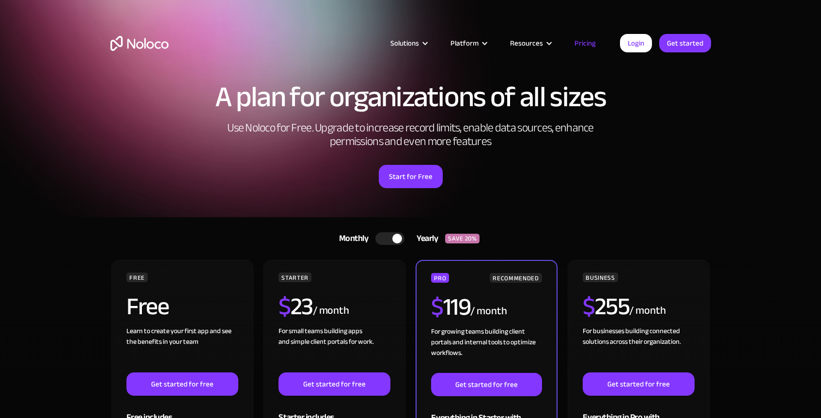 The height and width of the screenshot is (418, 821). What do you see at coordinates (636, 43) in the screenshot?
I see `a: Login` at bounding box center [636, 43].